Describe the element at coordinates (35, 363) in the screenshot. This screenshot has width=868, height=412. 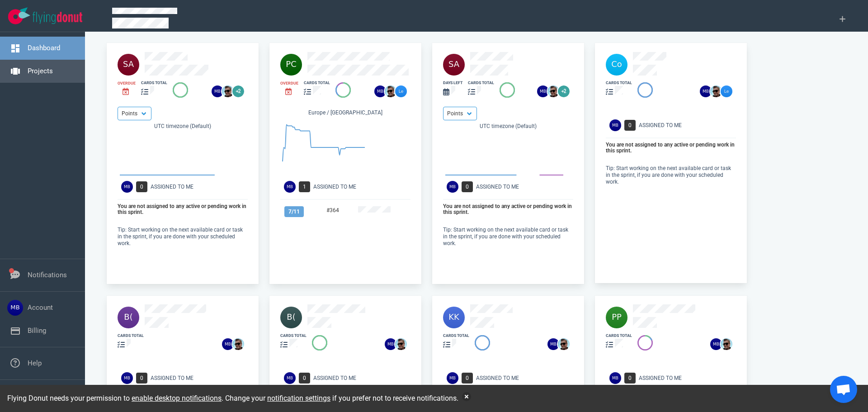
I see `a: Help` at that location.